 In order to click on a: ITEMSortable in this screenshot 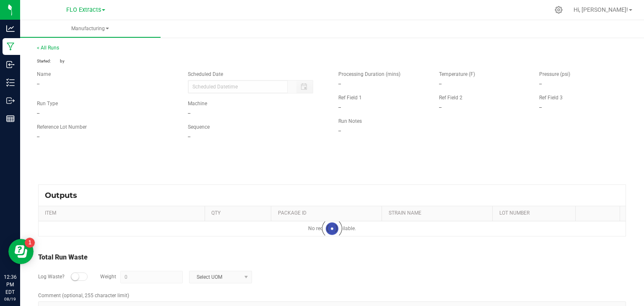, I will do `click(123, 213)`.